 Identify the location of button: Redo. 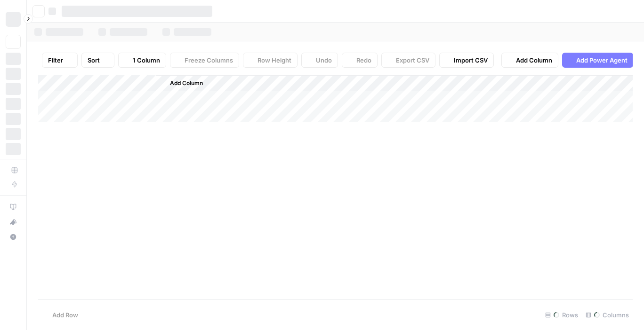
(359, 60).